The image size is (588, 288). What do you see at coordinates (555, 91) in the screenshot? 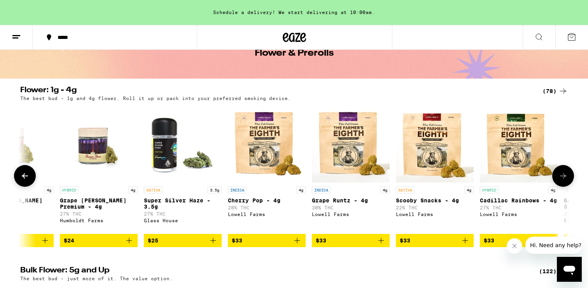
I see `a: (78)` at bounding box center [555, 91].